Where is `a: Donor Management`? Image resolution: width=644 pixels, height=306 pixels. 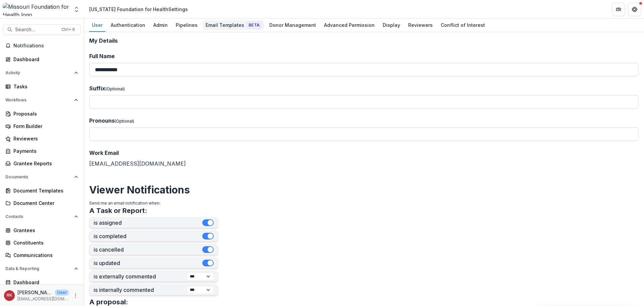
a: Donor Management is located at coordinates (292, 25).